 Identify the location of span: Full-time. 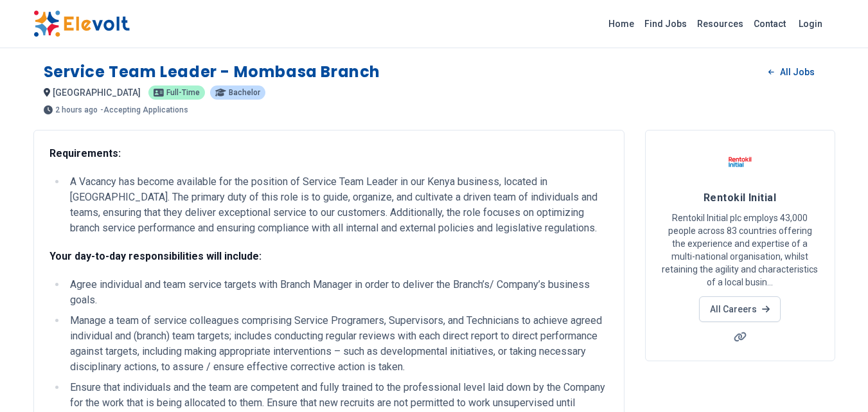
(183, 92).